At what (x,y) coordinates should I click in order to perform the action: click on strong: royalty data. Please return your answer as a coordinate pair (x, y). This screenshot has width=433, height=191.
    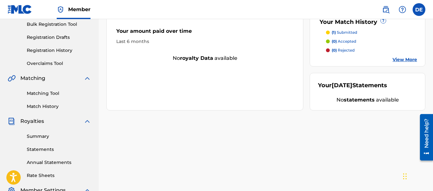
    Looking at the image, I should click on (197, 58).